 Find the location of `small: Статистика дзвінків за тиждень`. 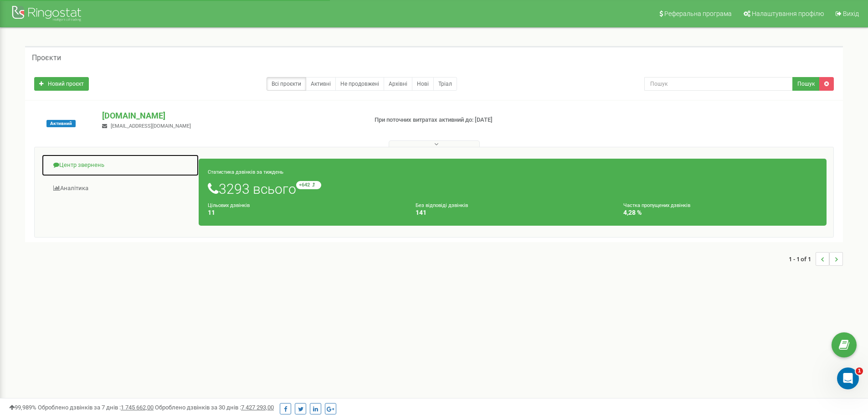

small: Статистика дзвінків за тиждень is located at coordinates (245, 172).